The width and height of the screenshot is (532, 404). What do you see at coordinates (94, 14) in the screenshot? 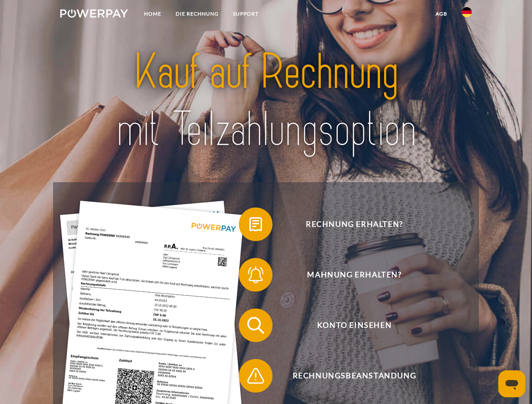
I see `img: logo-powerpay-white.svg` at bounding box center [94, 14].